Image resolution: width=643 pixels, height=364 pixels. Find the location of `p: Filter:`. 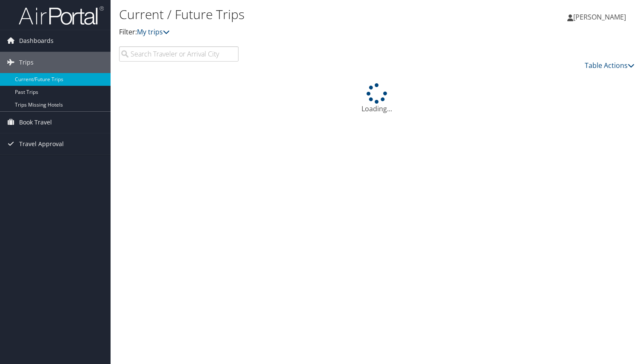

p: Filter: is located at coordinates (291, 32).